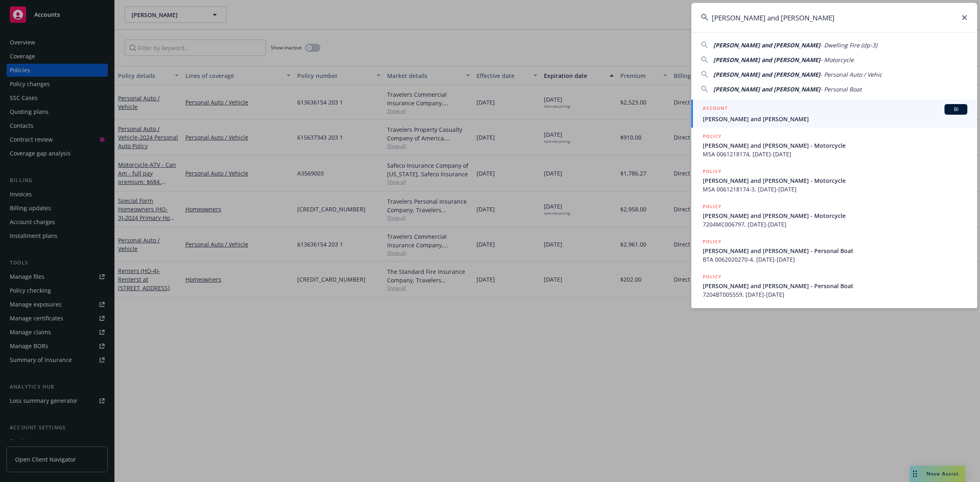  Describe the element at coordinates (851, 74) in the screenshot. I see `span: - Personal Auto / Vehic` at that location.